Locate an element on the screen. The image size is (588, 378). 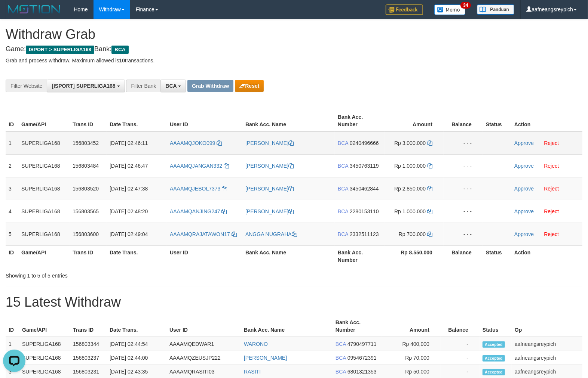
td: aafneangsreypich is located at coordinates (546, 344).